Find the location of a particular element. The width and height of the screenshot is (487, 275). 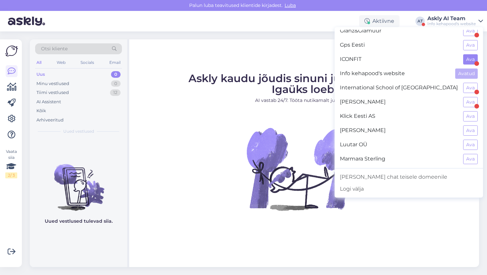

span: Klick Eesti AS is located at coordinates (399, 116).